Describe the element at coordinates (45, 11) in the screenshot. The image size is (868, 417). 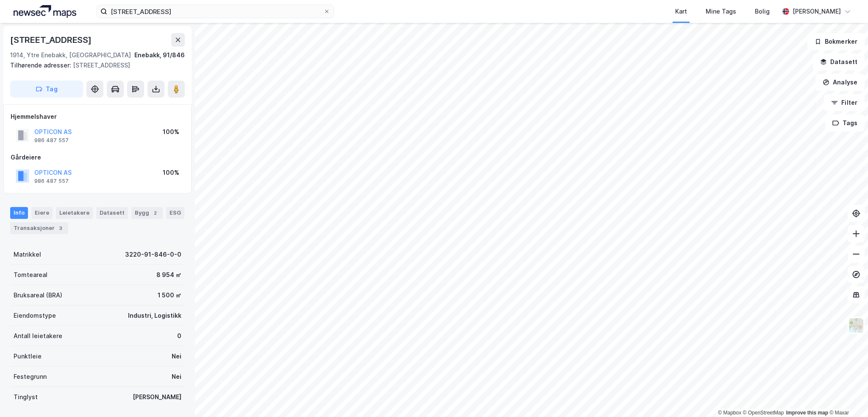
I see `img: logo.a4113a55bc3d86da70a041830d287a7e.svg` at that location.